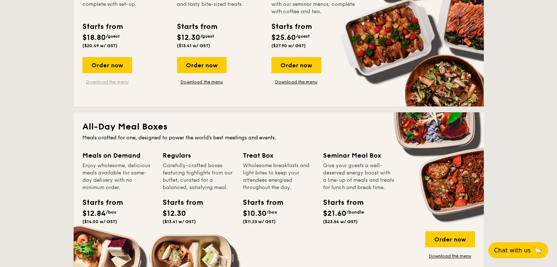 The height and width of the screenshot is (267, 557). What do you see at coordinates (355, 213) in the screenshot?
I see `span: /bundle` at bounding box center [355, 213].